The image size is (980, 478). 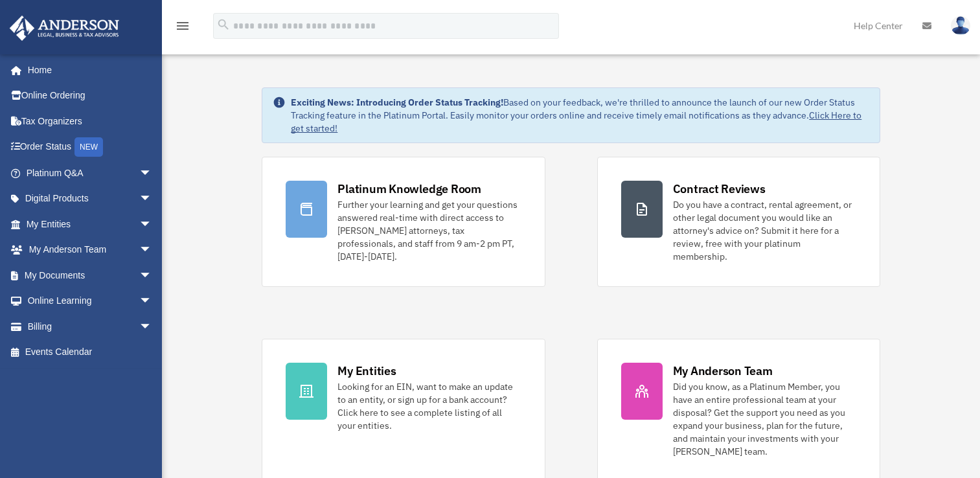 I want to click on a: Digital Productsarrow_drop_down, so click(x=90, y=199).